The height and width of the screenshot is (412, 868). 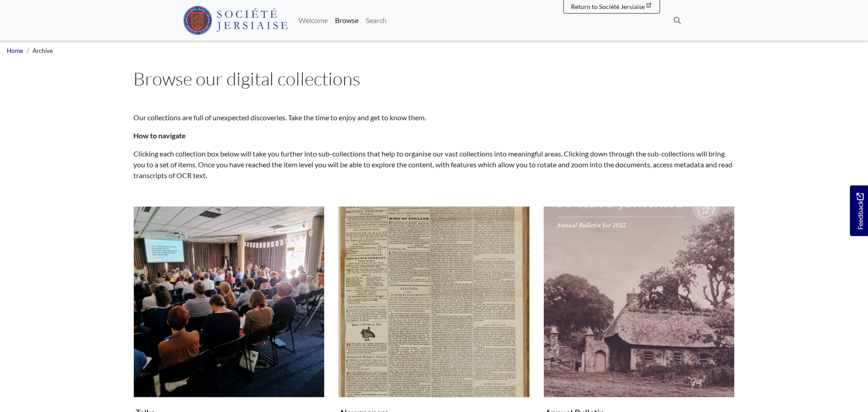 I want to click on a: Société Jersiaise logo, so click(x=235, y=20).